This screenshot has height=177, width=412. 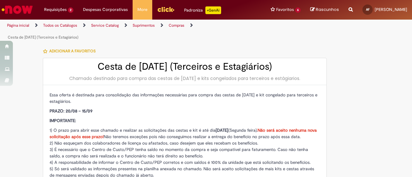 What do you see at coordinates (327, 9) in the screenshot?
I see `span: Rascunhos` at bounding box center [327, 9].